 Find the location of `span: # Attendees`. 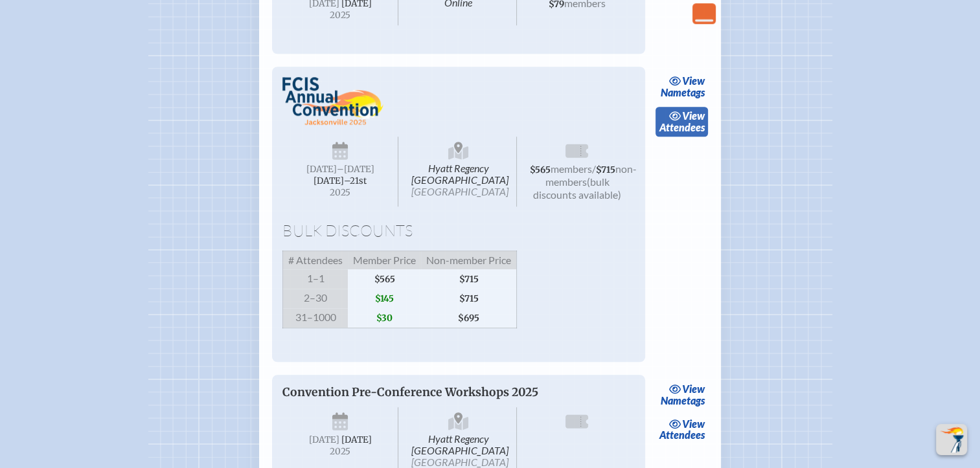

span: # Attendees is located at coordinates (315, 260).